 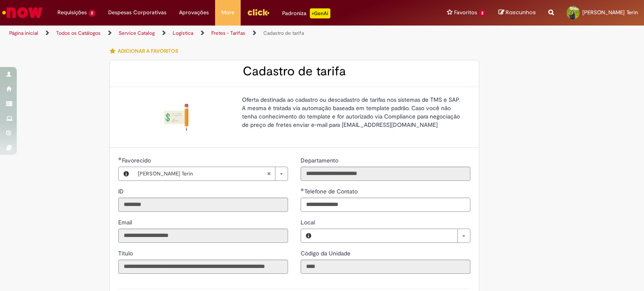 I want to click on input: ID, so click(x=203, y=205).